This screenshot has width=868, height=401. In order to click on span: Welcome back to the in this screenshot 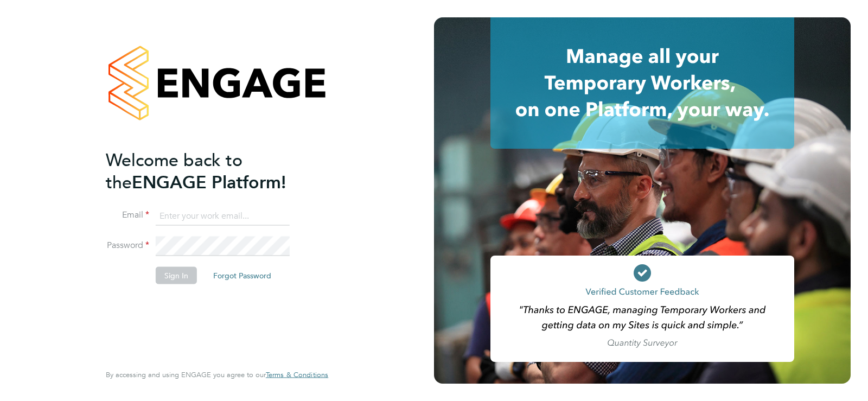, I will do `click(174, 171)`.